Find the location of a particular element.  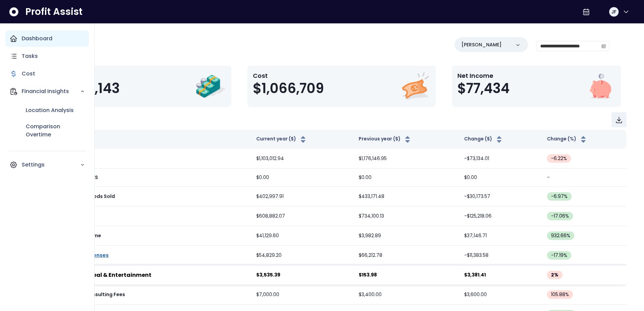

td: $37,146.71 is located at coordinates (500, 236).